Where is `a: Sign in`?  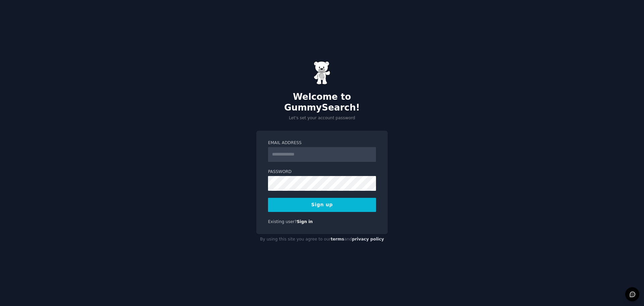
a: Sign in is located at coordinates (305, 222).